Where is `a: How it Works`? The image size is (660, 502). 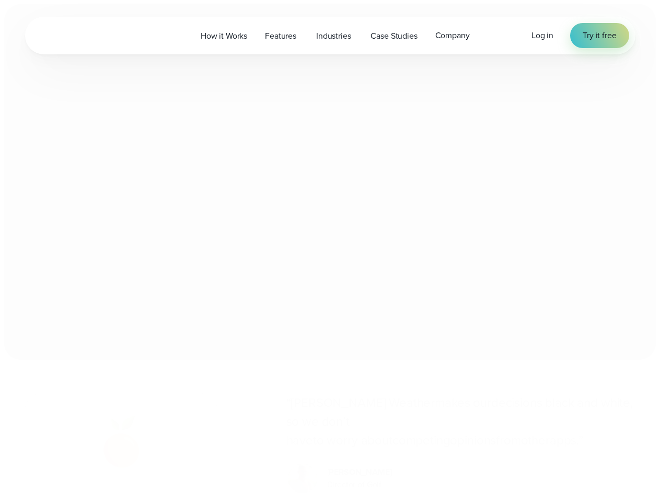
a: How it Works is located at coordinates (224, 36).